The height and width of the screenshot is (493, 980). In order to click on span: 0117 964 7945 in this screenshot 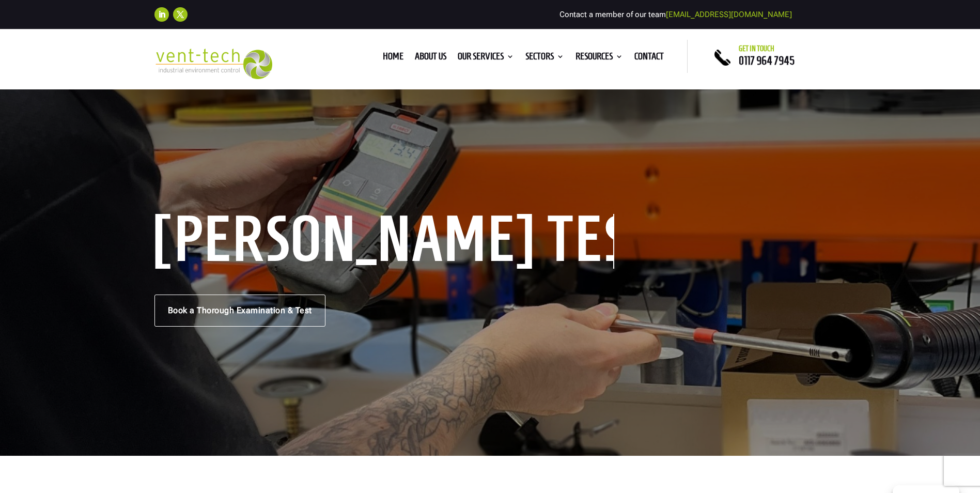, I will do `click(766, 61)`.